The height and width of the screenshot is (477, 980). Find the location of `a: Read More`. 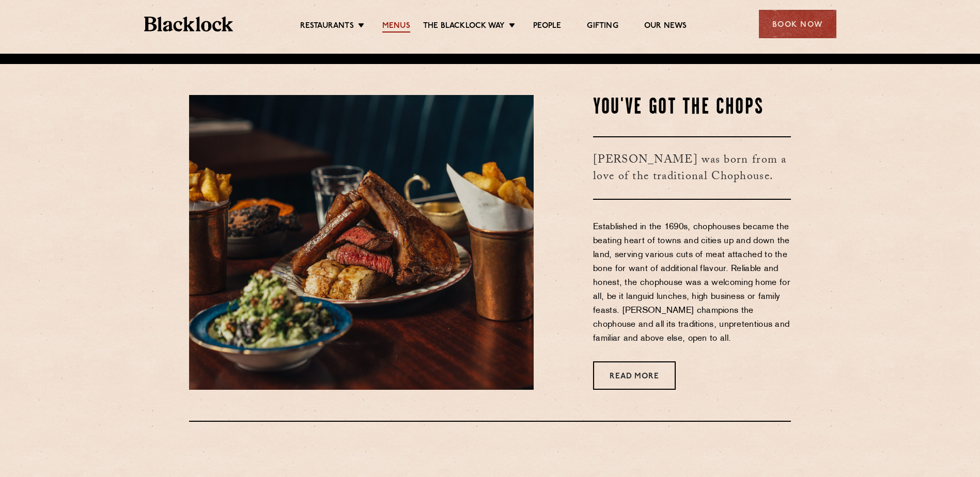

a: Read More is located at coordinates (634, 375).